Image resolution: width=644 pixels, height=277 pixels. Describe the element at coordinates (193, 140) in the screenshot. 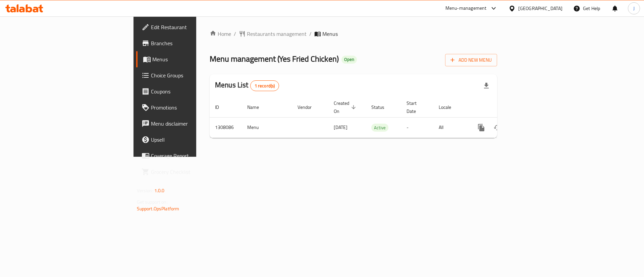

I see `span: Upsell` at that location.